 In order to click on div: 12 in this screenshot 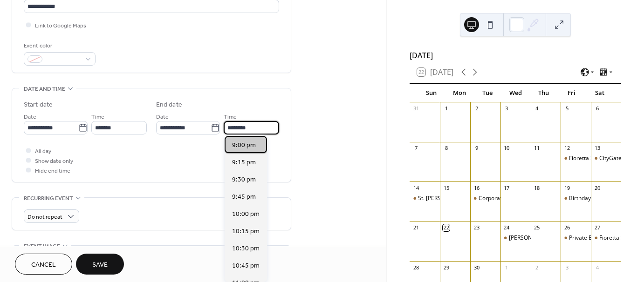, I will do `click(566, 148)`.